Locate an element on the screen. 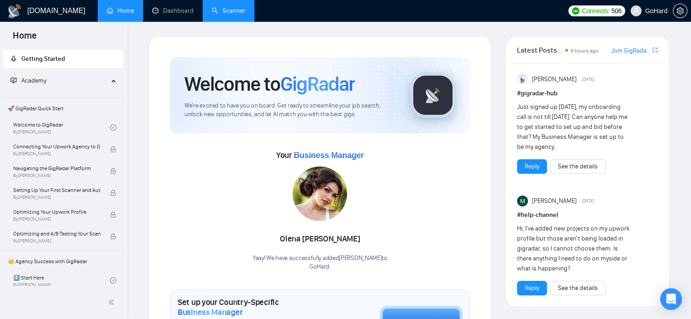  span: 👑 Agency Success with GigRadar is located at coordinates (63, 262).